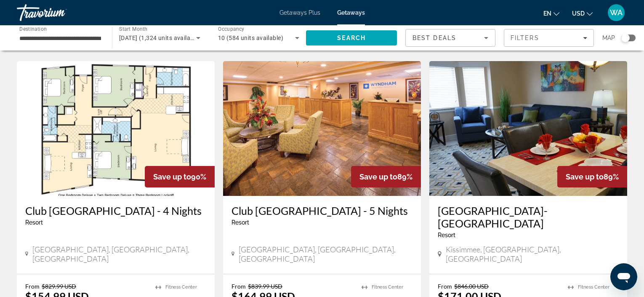 Image resolution: width=644 pixels, height=297 pixels. What do you see at coordinates (60, 38) in the screenshot?
I see `input: Select destination` at bounding box center [60, 38].